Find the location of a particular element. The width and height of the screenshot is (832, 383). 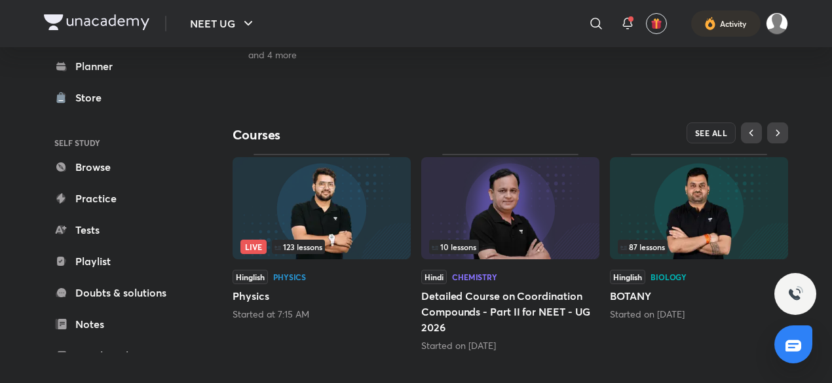

h6: SELF STUDY is located at coordinates (120, 143).